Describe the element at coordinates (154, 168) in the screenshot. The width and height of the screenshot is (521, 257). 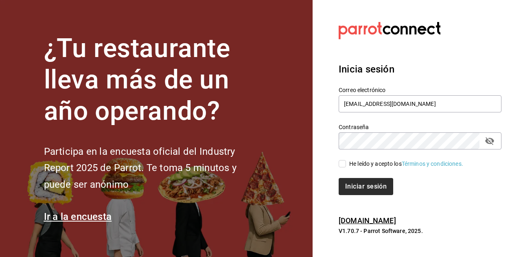
I see `h2: Participa en la encuesta oficial del Industry Report 2025 de Parrot. Te toma 5 minutos y puede se...` at that location.